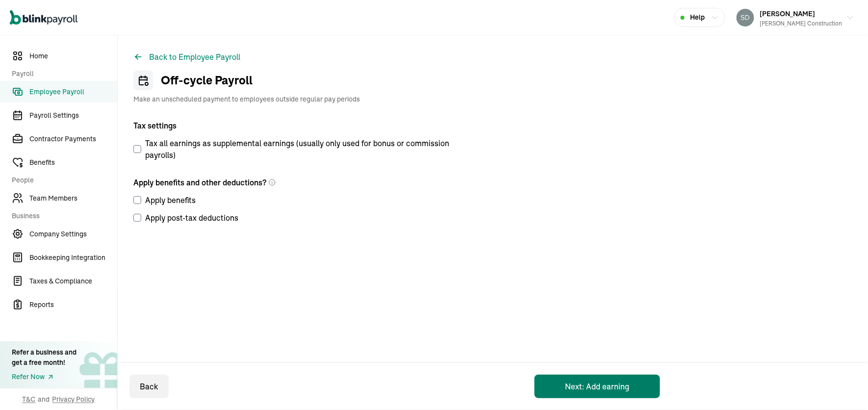 This screenshot has width=868, height=410. I want to click on a: Refer Now, so click(44, 376).